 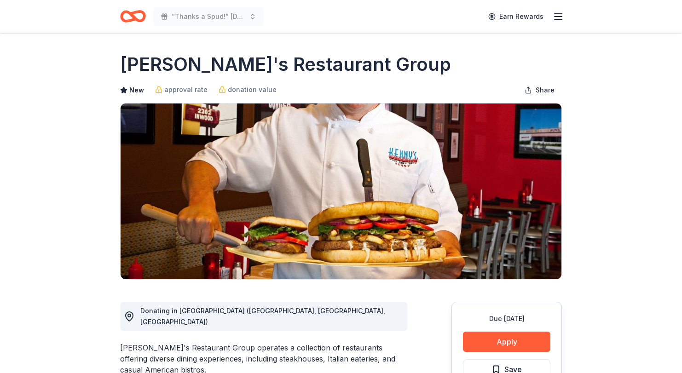 What do you see at coordinates (186, 90) in the screenshot?
I see `span: approval rate` at bounding box center [186, 90].